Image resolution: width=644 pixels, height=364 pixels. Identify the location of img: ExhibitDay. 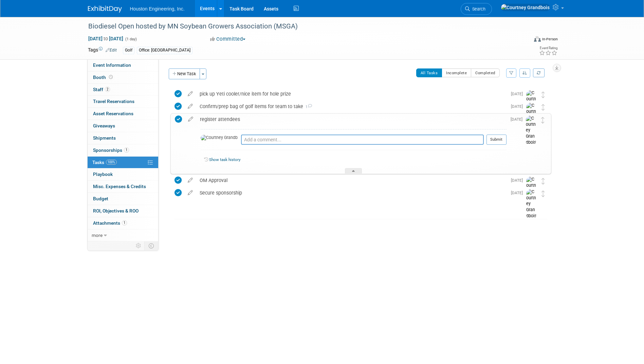
(105, 9).